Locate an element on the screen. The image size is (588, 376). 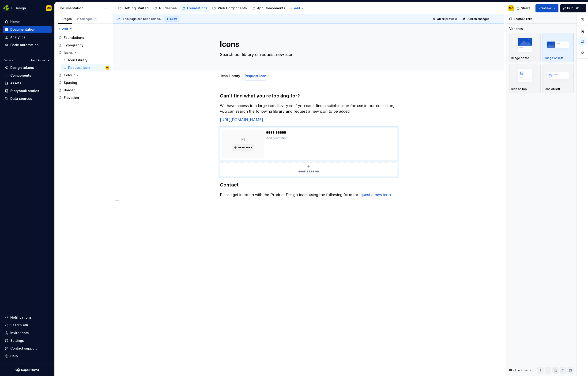
span: Publish changes is located at coordinates (478, 19).